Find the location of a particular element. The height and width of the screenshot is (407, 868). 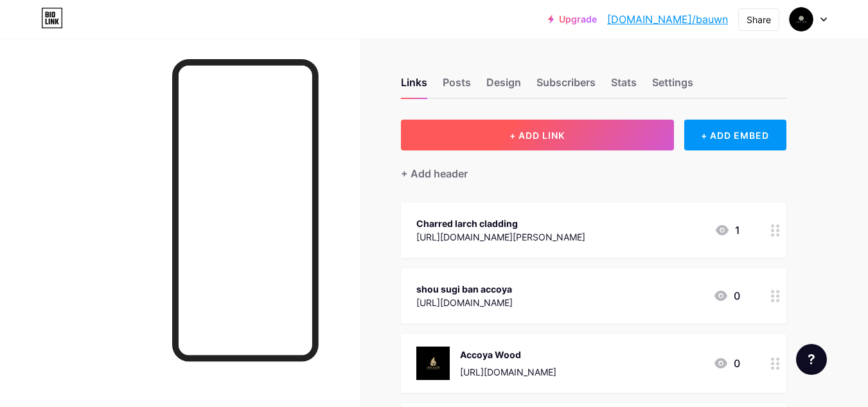

div: 1 is located at coordinates (728, 230).